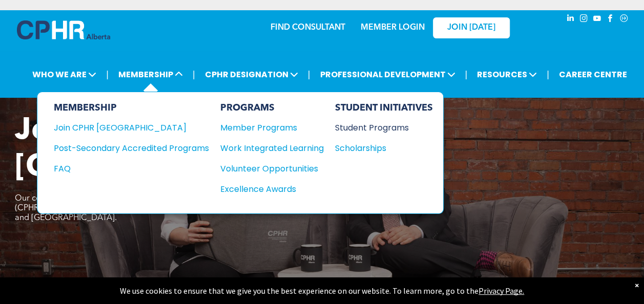 This screenshot has height=304, width=644. Describe the element at coordinates (379, 148) in the screenshot. I see `div: Scholarships` at that location.